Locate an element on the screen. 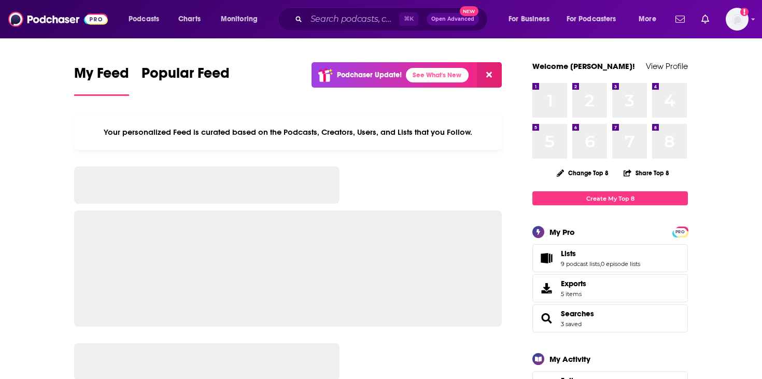 The height and width of the screenshot is (379, 762). span: Logged in as derettb is located at coordinates (737, 19).